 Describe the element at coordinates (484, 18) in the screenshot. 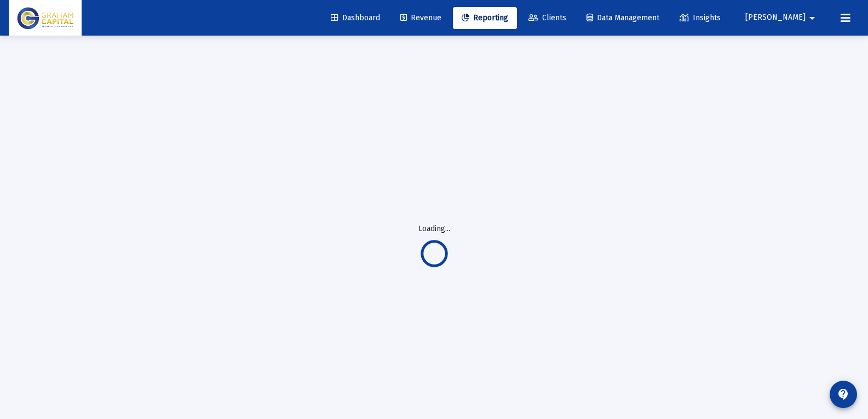

I see `span: Reporting` at that location.